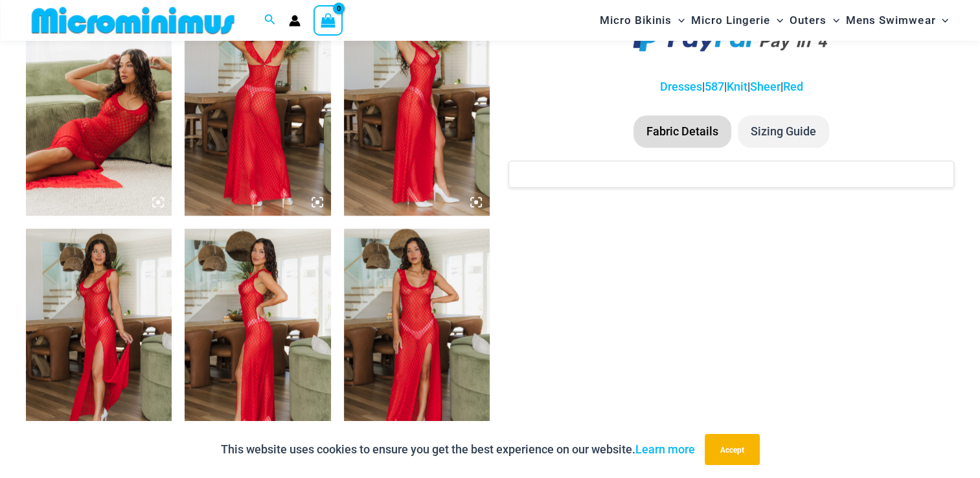 This screenshot has height=478, width=980. I want to click on a: Learn more, so click(666, 449).